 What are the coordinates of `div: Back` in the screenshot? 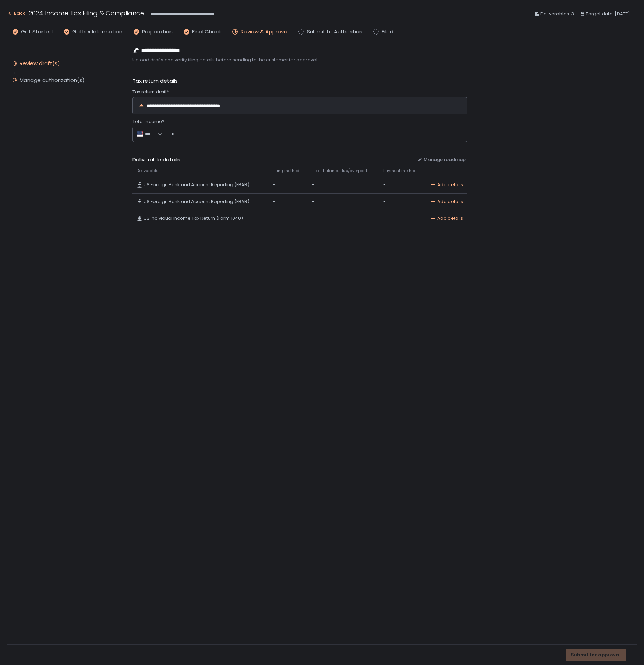 It's located at (16, 13).